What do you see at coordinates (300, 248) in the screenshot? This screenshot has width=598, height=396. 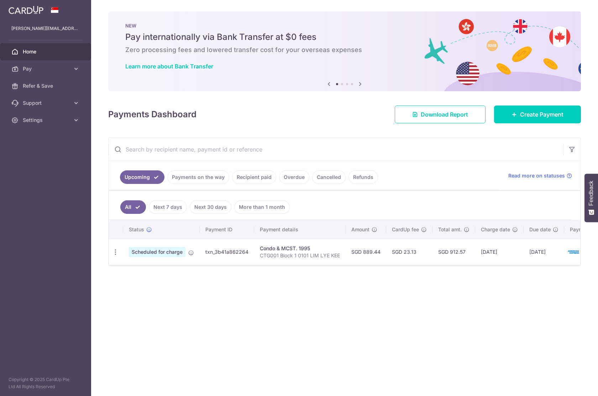 I see `div: Condo & MCST. 1995` at bounding box center [300, 248].